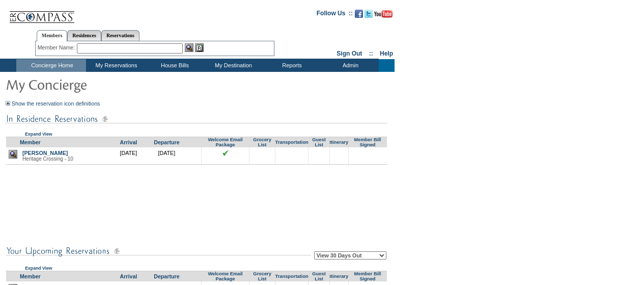 The image size is (644, 285). What do you see at coordinates (369, 16) in the screenshot?
I see `a: Follow us on Twitter` at bounding box center [369, 16].